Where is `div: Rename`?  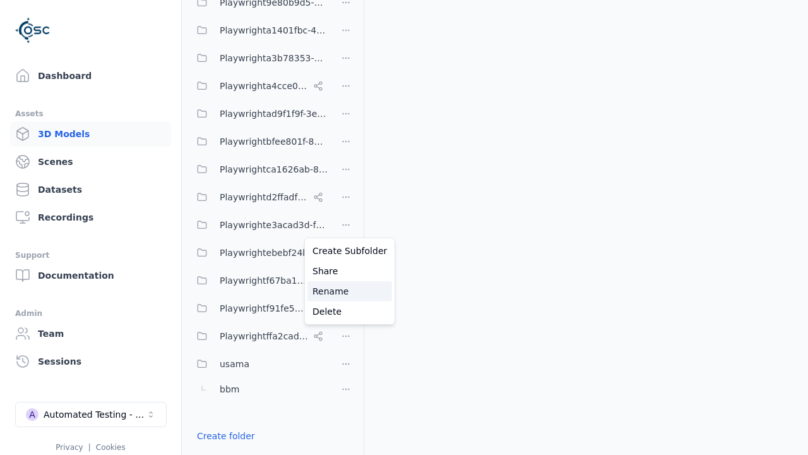
div: Rename is located at coordinates (350, 291).